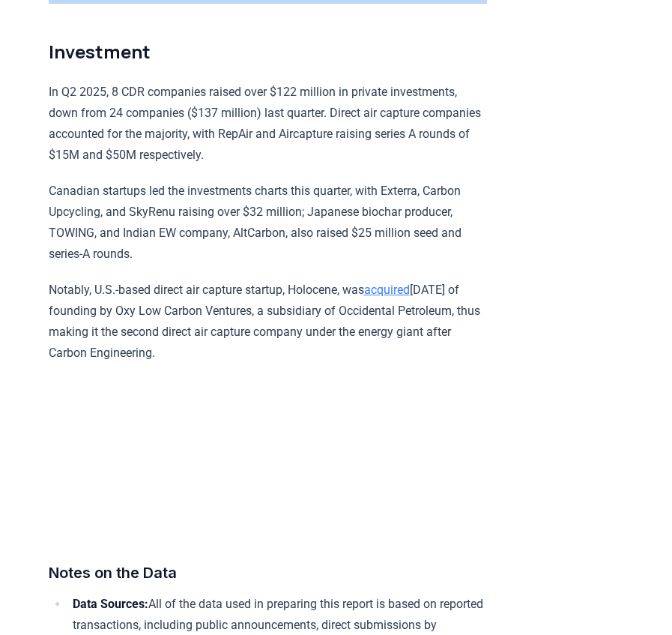 The image size is (672, 635). What do you see at coordinates (267, 124) in the screenshot?
I see `p: In Q2 2025, 8 CDR companies raised over $122 million in private investments, down from 24 compani...` at bounding box center [267, 124].